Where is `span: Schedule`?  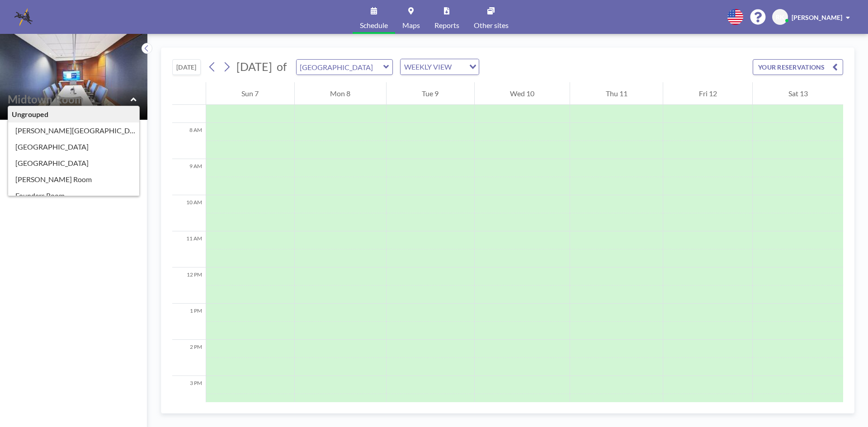
span: Schedule is located at coordinates (374, 25).